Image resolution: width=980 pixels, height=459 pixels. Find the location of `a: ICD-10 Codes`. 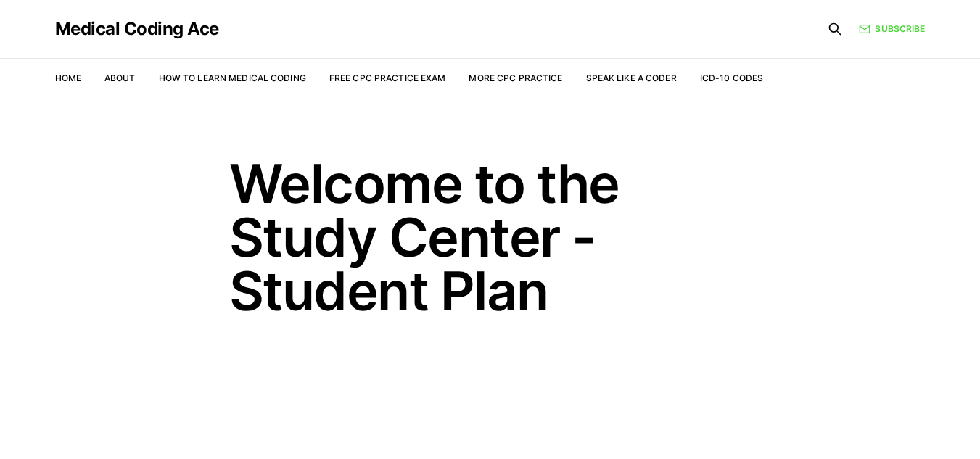

a: ICD-10 Codes is located at coordinates (731, 77).